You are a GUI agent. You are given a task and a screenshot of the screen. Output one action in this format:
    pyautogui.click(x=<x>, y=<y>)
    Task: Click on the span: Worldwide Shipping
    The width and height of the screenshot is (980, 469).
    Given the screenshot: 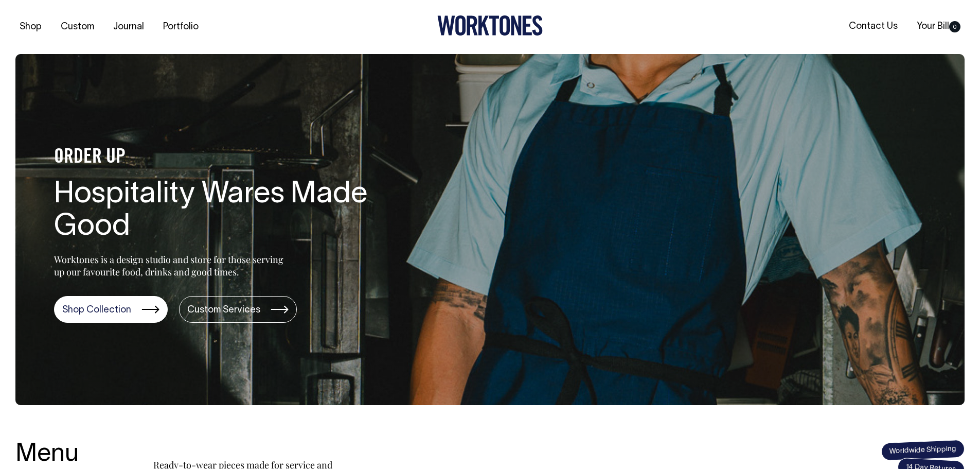 What is the action you would take?
    pyautogui.click(x=922, y=449)
    